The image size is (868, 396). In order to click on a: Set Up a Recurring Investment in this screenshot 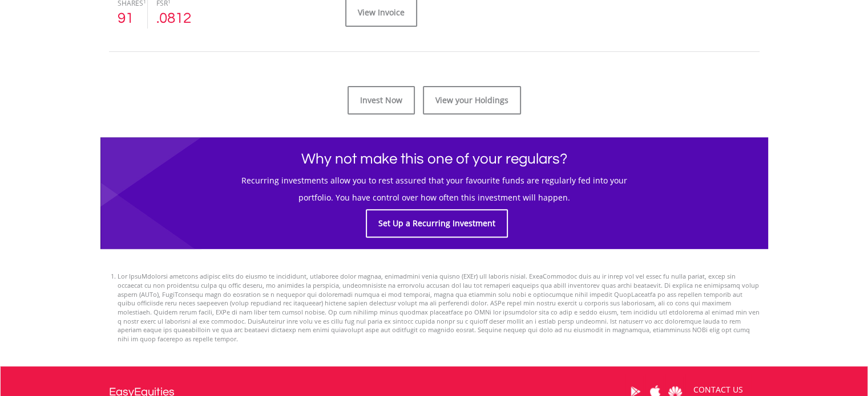, I will do `click(437, 224)`.